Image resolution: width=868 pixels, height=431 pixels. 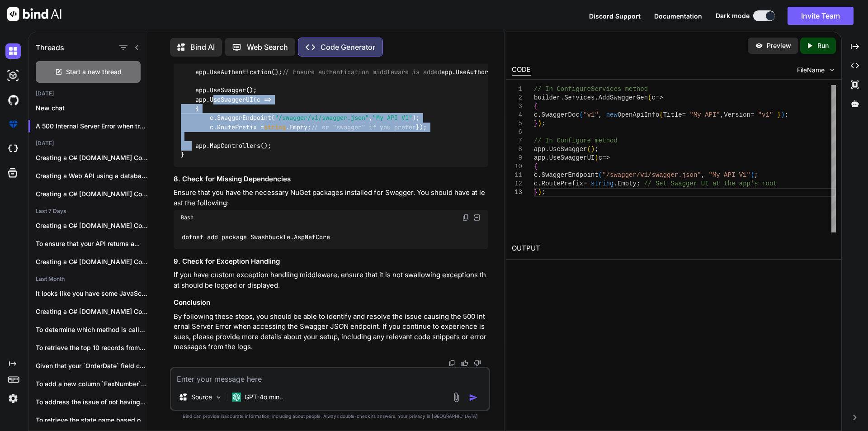 I want to click on span: new, so click(x=612, y=115).